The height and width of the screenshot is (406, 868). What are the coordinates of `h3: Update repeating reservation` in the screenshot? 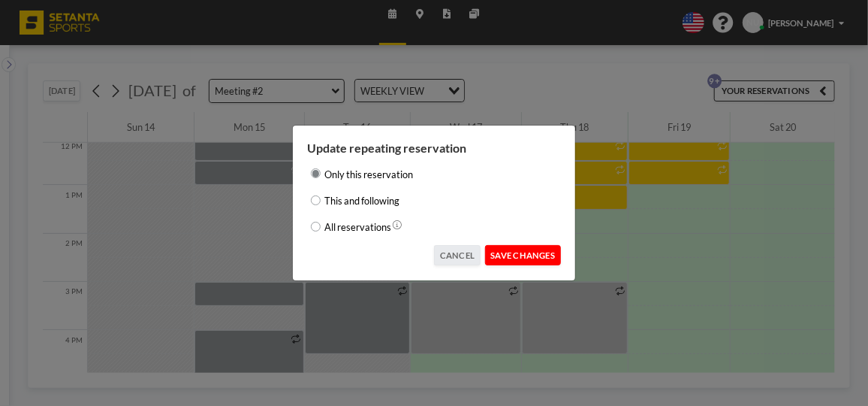 It's located at (434, 148).